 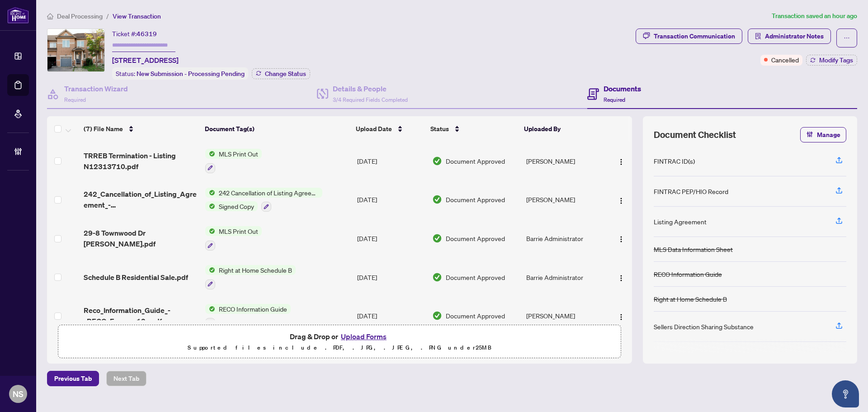 I want to click on span: MLS Print Out, so click(x=238, y=231).